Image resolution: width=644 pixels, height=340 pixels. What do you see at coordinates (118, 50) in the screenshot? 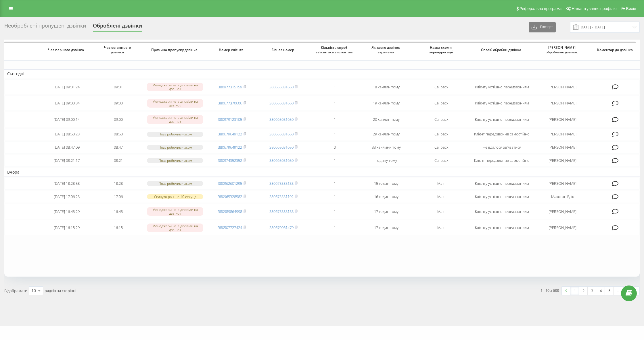
I see `span: Час останнього дзвінка` at bounding box center [118, 50].